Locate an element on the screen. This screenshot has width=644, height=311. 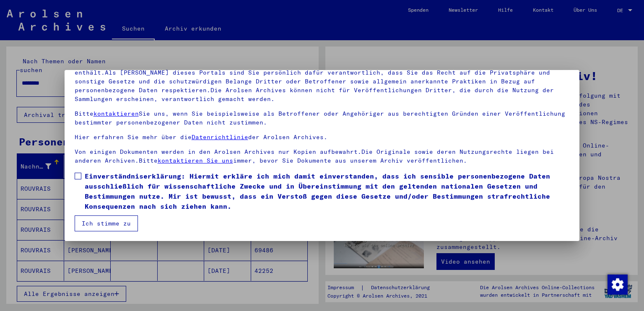
a: Datenrichtlinie is located at coordinates (219, 137).